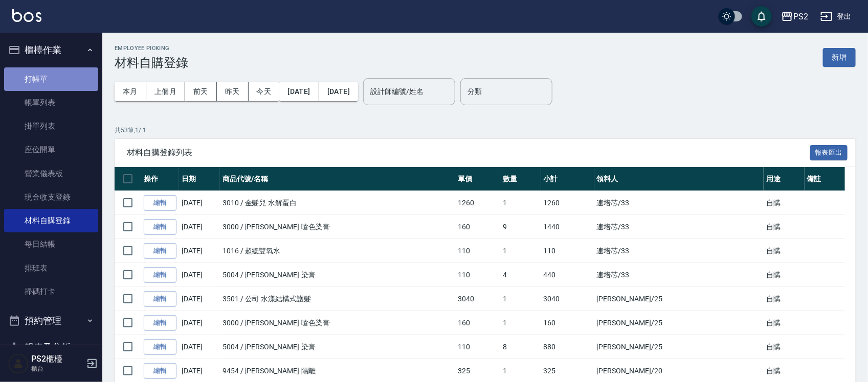 Image resolution: width=868 pixels, height=382 pixels. I want to click on button: 今天, so click(264, 91).